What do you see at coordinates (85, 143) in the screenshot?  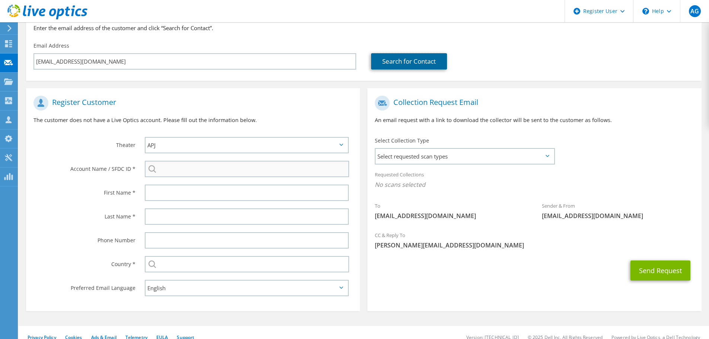 I see `label: Theater` at bounding box center [85, 143].